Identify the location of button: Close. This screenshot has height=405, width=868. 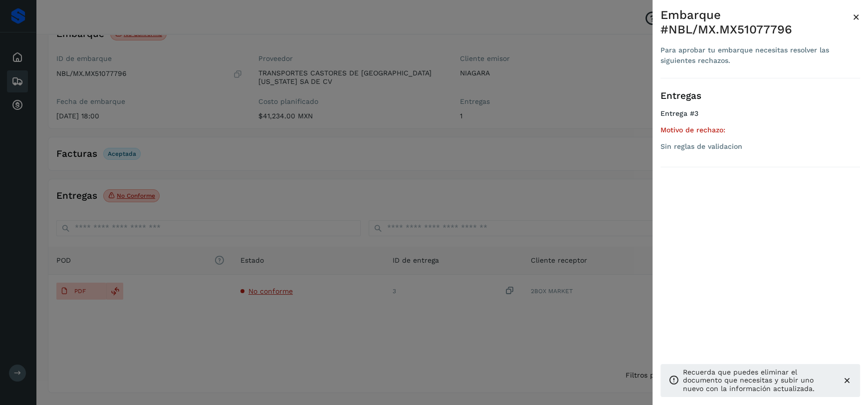
(856, 17).